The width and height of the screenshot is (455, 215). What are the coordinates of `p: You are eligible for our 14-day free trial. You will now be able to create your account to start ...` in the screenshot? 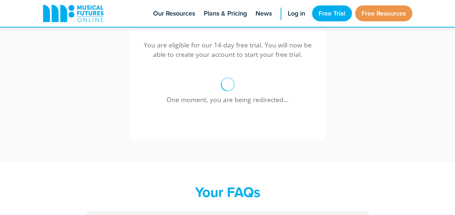 It's located at (228, 50).